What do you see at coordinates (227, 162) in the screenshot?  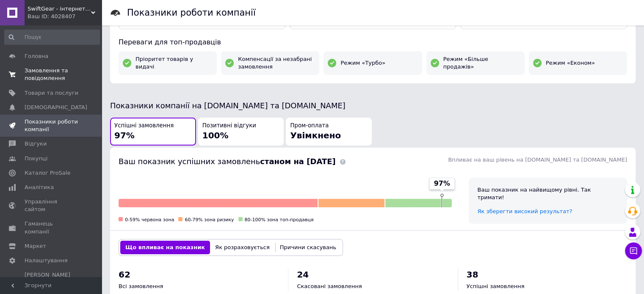 I see `span: Ваш показник успішних замовлень` at bounding box center [227, 162].